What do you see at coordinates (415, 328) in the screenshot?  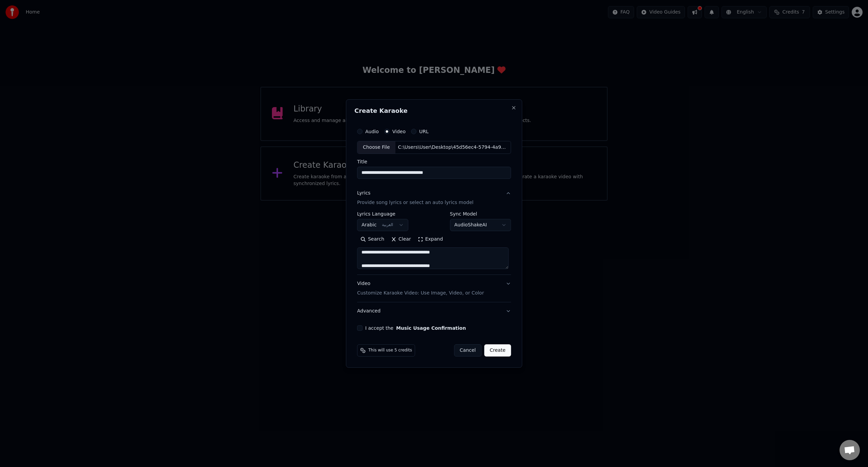 I see `label: I accept the` at bounding box center [415, 328].